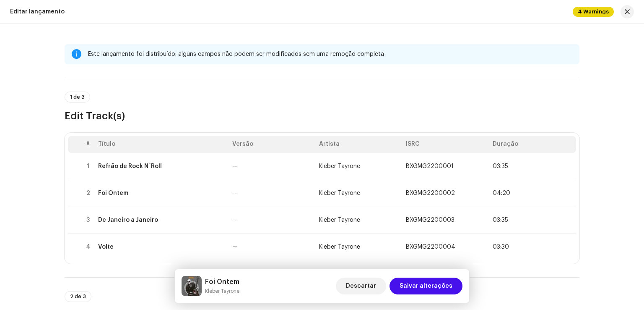 Image resolution: width=644 pixels, height=310 pixels. What do you see at coordinates (361, 286) in the screenshot?
I see `span: Descartar` at bounding box center [361, 286].